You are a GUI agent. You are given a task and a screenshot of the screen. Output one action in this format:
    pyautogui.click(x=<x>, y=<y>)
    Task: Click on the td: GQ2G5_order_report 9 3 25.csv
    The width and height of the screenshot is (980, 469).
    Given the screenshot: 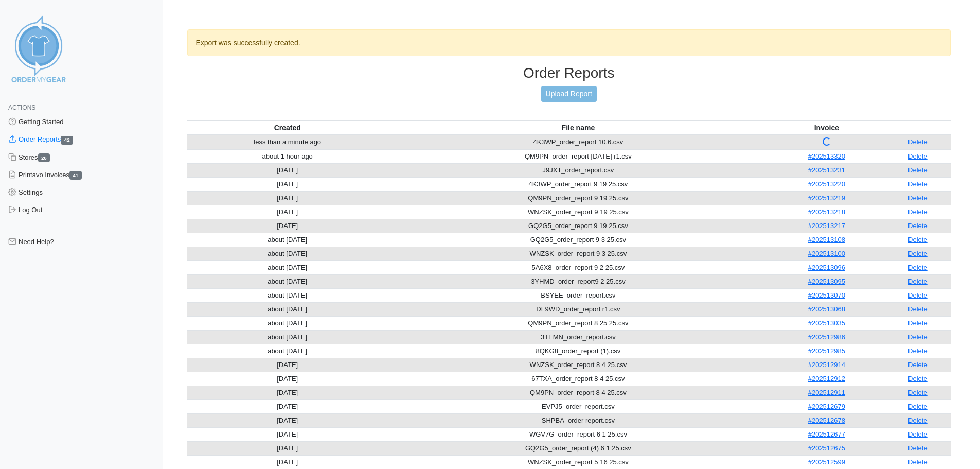 What is the action you would take?
    pyautogui.click(x=578, y=239)
    